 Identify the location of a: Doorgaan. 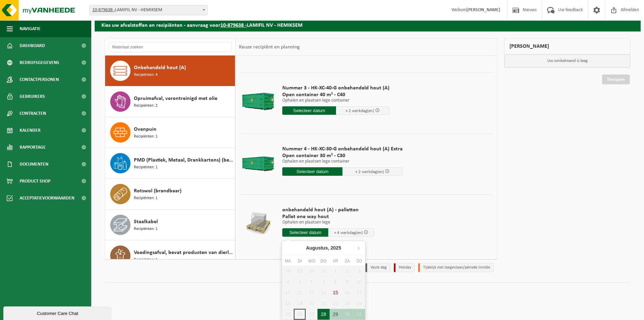
(616, 80).